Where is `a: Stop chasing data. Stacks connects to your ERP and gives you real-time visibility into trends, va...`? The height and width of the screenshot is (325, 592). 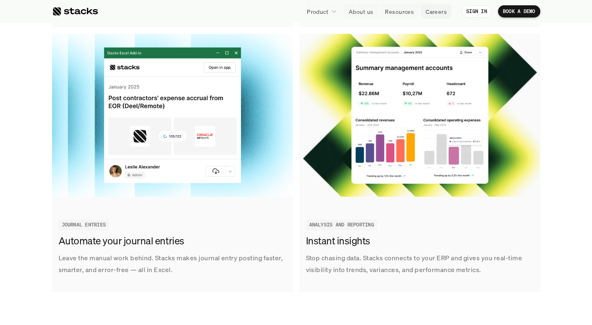 a: Stop chasing data. Stacks connects to your ERP and gives you real-time visibility into trends, va... is located at coordinates (420, 163).